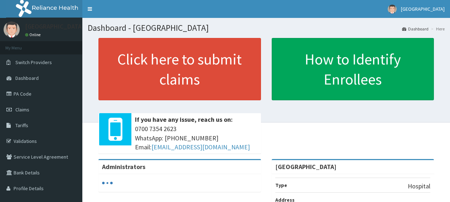  What do you see at coordinates (419, 186) in the screenshot?
I see `p: Hospital` at bounding box center [419, 186].